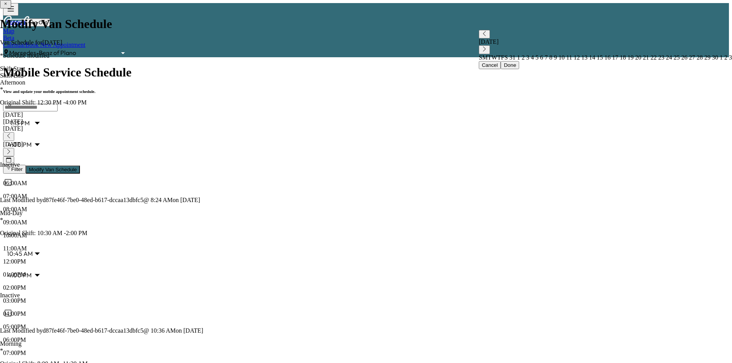  What do you see at coordinates (630, 57) in the screenshot?
I see `span: 19` at bounding box center [630, 57].